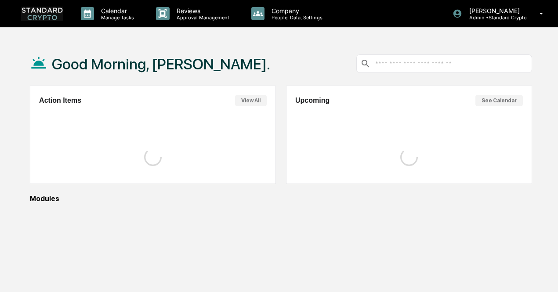 The image size is (558, 292). I want to click on a: View All, so click(251, 101).